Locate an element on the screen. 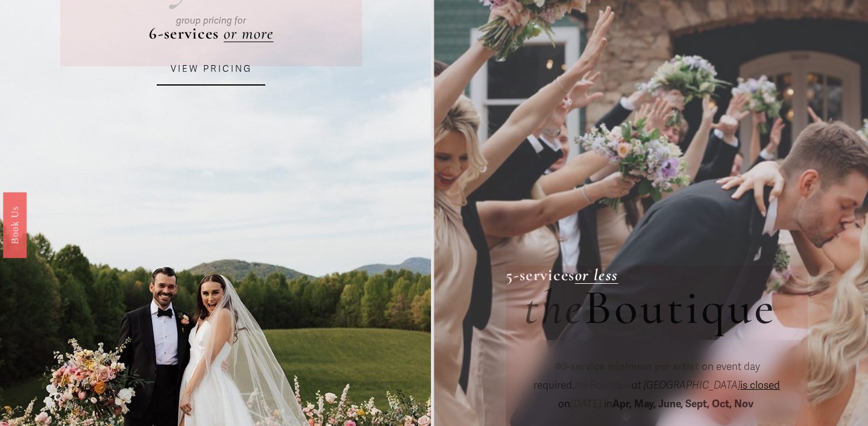 Image resolution: width=868 pixels, height=426 pixels. strong: 5-services is located at coordinates (540, 275).